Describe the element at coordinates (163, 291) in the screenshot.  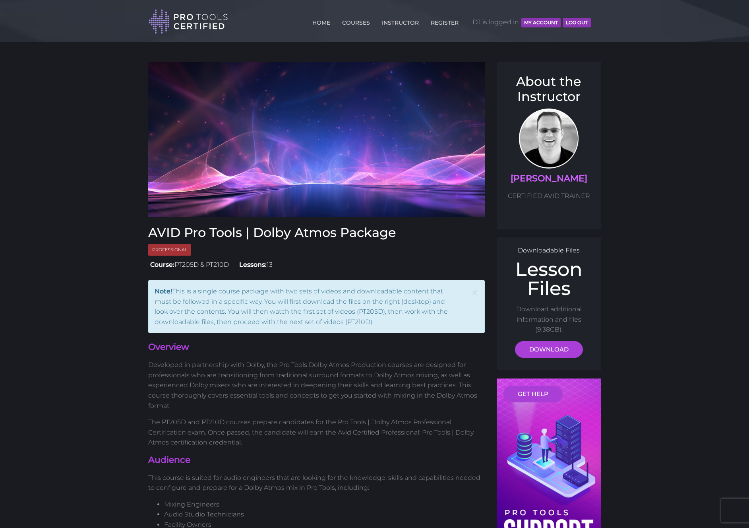
I see `strong: Note!` at that location.